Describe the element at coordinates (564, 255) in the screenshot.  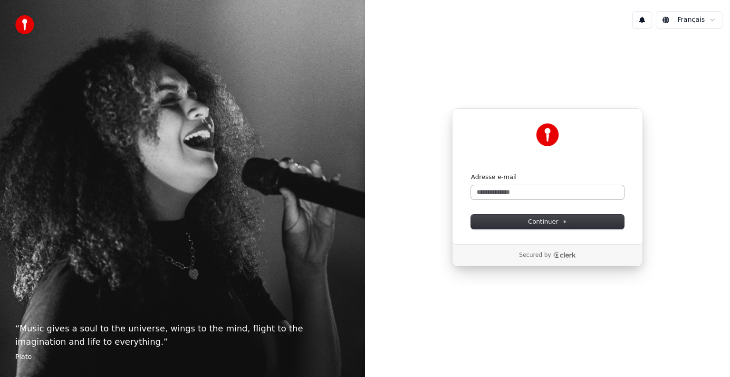
I see `a: Clerk logo` at that location.